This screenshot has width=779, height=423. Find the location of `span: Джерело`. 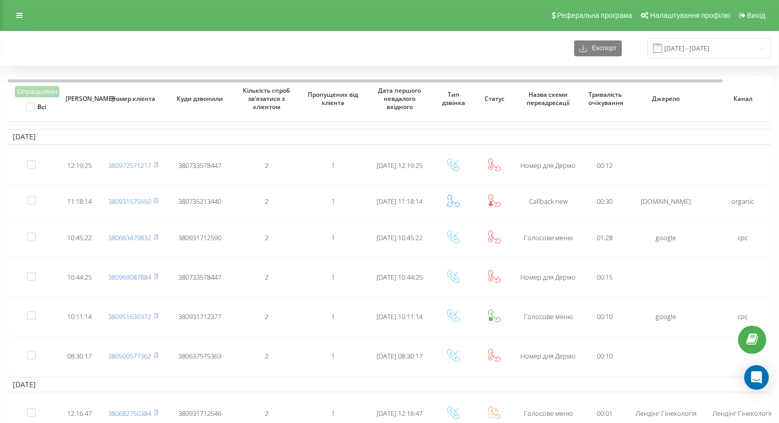

span: Джерело is located at coordinates (666, 99).